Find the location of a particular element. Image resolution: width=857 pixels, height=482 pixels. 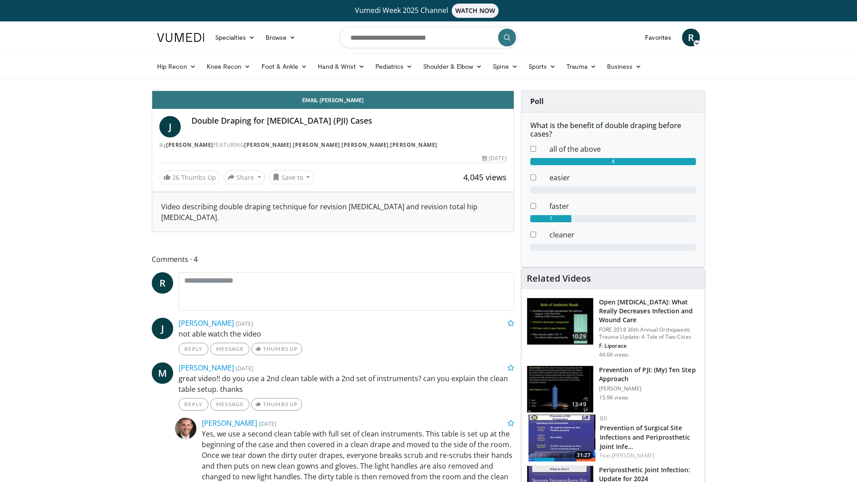

img: Avatar is located at coordinates (186, 428).